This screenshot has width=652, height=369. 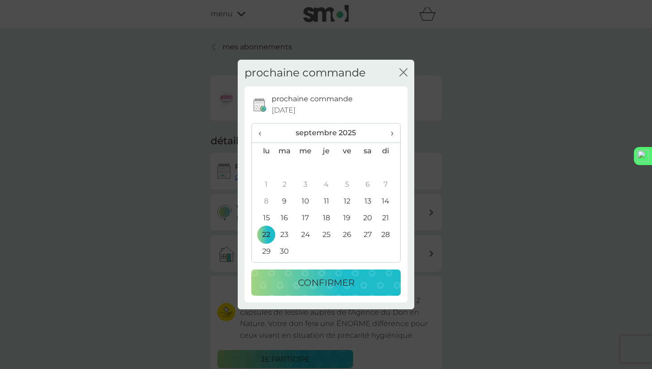 I want to click on td: 21, so click(x=389, y=218).